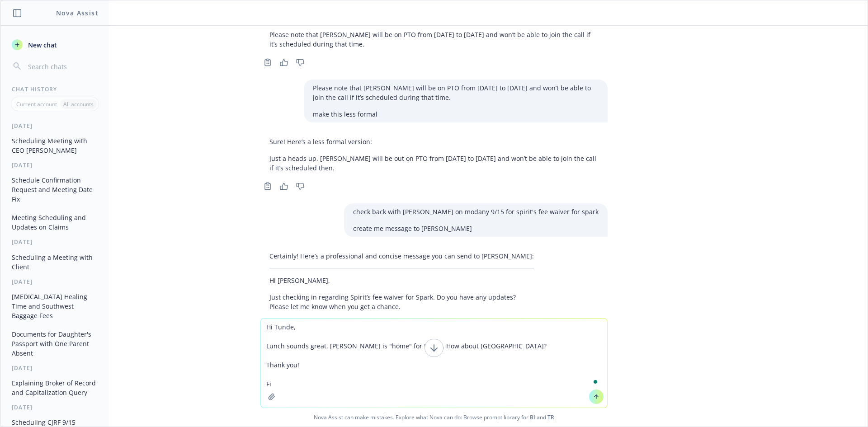 This screenshot has width=868, height=427. I want to click on h1: Nova Assist, so click(77, 13).